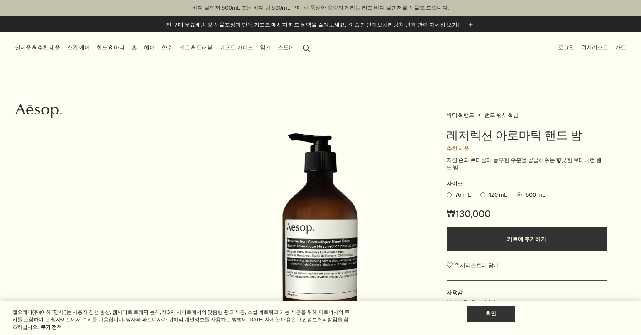 Image resolution: width=641 pixels, height=335 pixels. I want to click on span: 75 mL, so click(461, 195).